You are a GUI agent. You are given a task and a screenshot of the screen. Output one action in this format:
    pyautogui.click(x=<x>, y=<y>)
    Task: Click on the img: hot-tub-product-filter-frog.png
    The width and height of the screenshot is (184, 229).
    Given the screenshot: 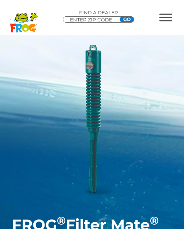 What is the action you would take?
    pyautogui.click(x=92, y=119)
    